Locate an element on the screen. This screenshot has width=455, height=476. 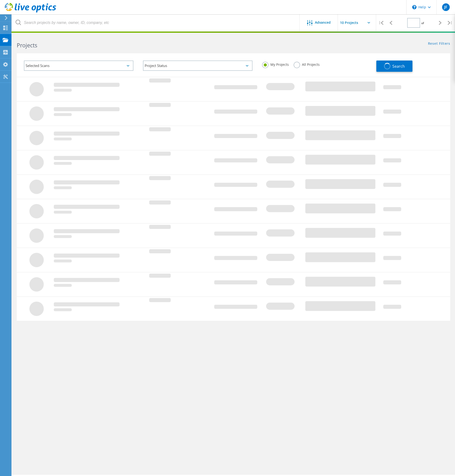
div: Selected Scans is located at coordinates (79, 65).